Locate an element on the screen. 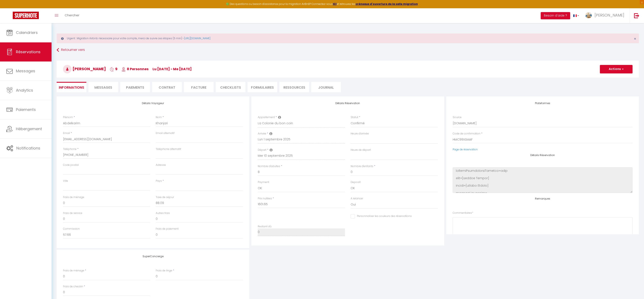 The image size is (644, 299). label: Deposit is located at coordinates (355, 182).